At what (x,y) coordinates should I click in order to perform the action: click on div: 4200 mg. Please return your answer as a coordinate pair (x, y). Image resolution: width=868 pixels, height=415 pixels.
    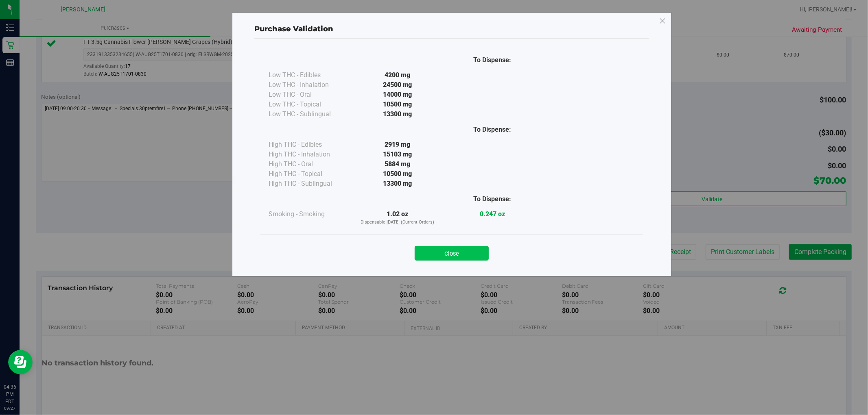
    Looking at the image, I should click on (397, 76).